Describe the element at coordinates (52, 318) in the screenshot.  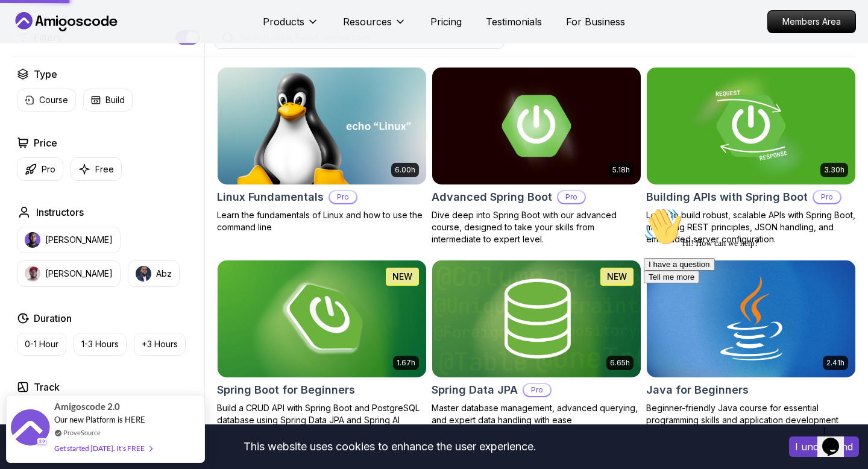
I see `h2: Duration` at that location.